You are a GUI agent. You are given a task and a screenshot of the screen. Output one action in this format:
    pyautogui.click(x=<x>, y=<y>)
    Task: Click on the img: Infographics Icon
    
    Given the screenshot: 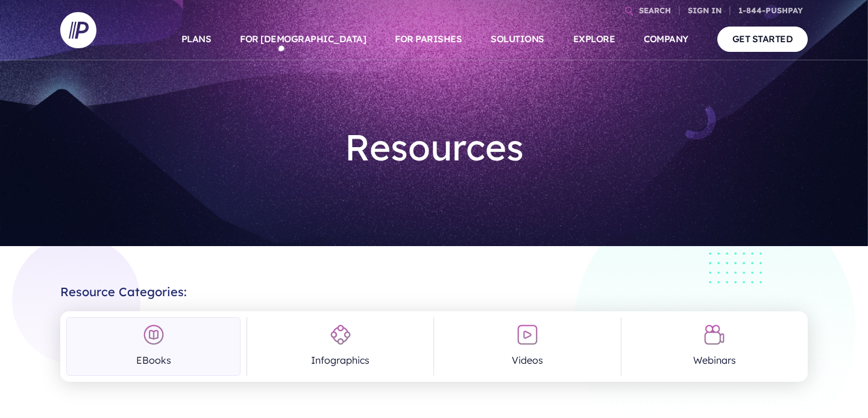 What is the action you would take?
    pyautogui.click(x=340, y=335)
    